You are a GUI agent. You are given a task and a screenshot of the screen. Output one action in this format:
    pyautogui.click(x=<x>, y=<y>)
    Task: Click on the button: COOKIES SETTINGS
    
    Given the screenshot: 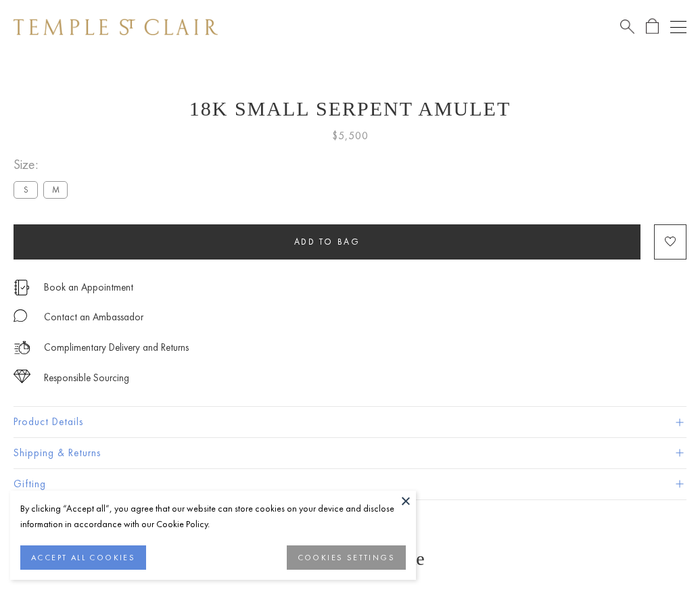 What is the action you would take?
    pyautogui.click(x=346, y=558)
    